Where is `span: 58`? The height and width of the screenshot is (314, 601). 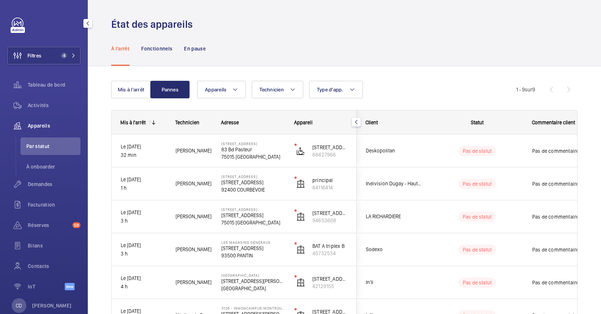 span: 58 is located at coordinates (76, 225).